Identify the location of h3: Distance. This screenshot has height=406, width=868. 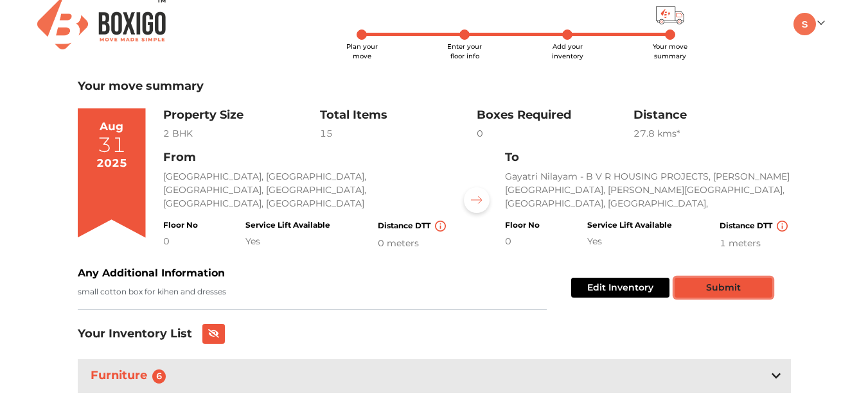
(711, 115).